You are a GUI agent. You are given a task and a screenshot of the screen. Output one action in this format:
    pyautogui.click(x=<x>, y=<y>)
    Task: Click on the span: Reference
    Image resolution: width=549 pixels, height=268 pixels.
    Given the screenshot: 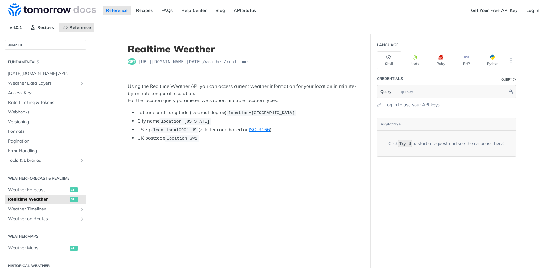 What is the action you would take?
    pyautogui.click(x=80, y=27)
    